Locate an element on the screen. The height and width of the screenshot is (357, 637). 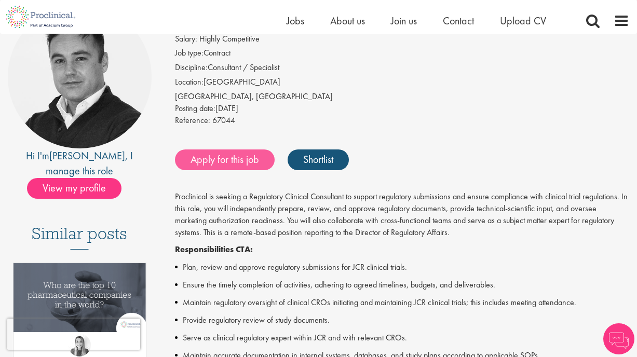
span: Highly Competitive is located at coordinates (229, 38).